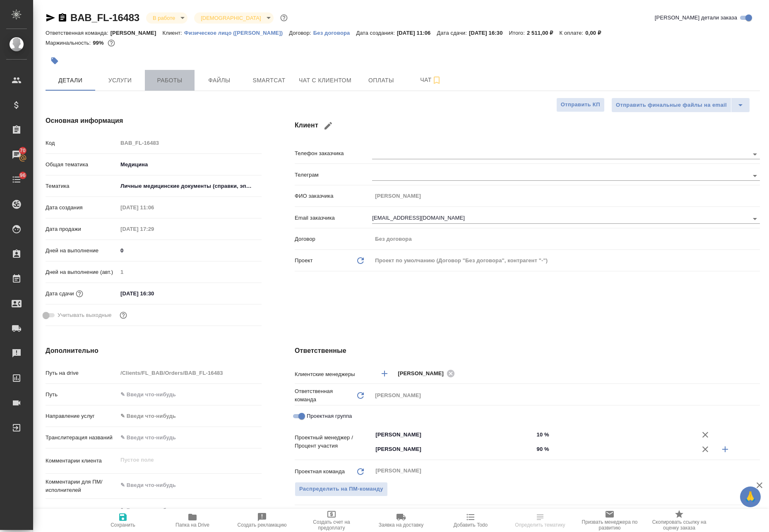 This screenshot has height=532, width=769. Describe the element at coordinates (566, 261) in the screenshot. I see `div: Проект по умолчанию (Договор "Без договора", контрагент "-")` at that location.